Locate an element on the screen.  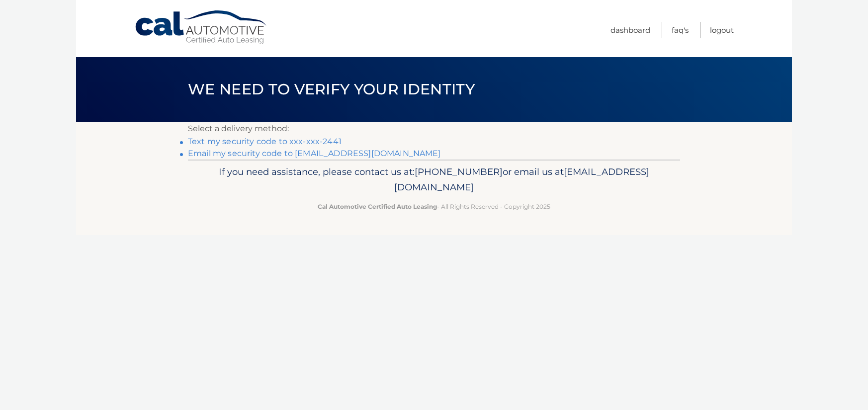
p: Select a delivery method: is located at coordinates (434, 129).